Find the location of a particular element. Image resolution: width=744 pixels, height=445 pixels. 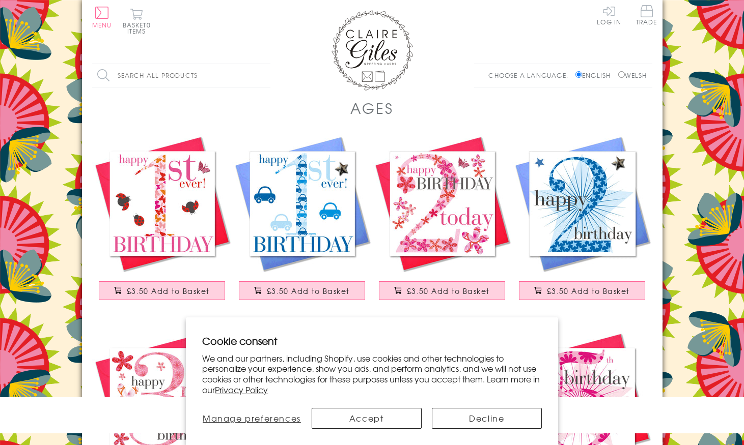

img: Claire Giles Greetings Cards is located at coordinates (372, 50).